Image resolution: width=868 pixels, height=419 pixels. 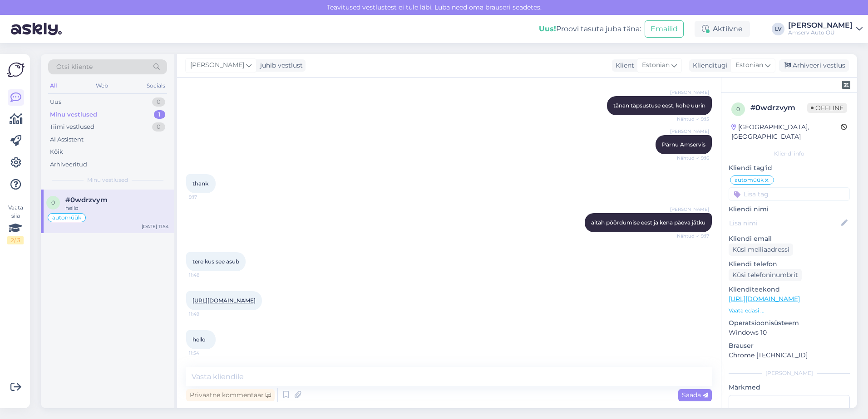 I want to click on div: hello, so click(x=117, y=208).